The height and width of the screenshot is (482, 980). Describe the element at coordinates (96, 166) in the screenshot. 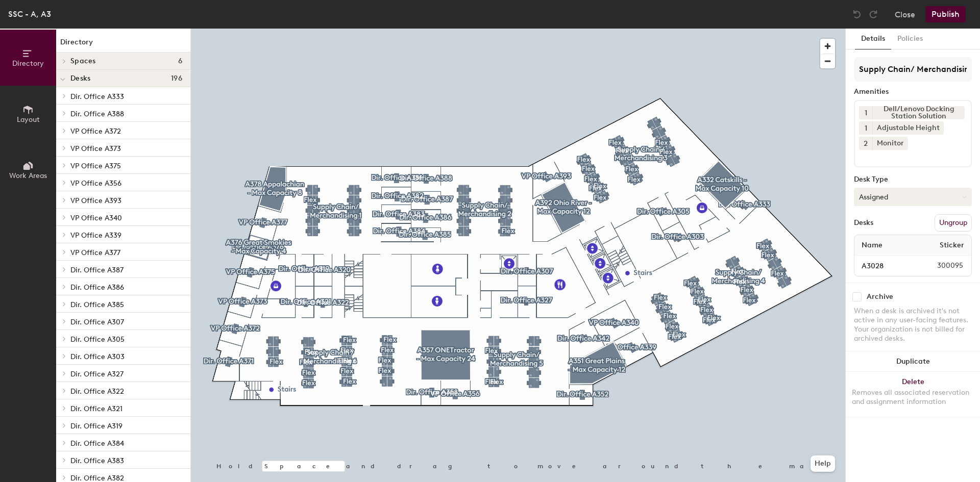

I see `span: VP Office A375` at that location.